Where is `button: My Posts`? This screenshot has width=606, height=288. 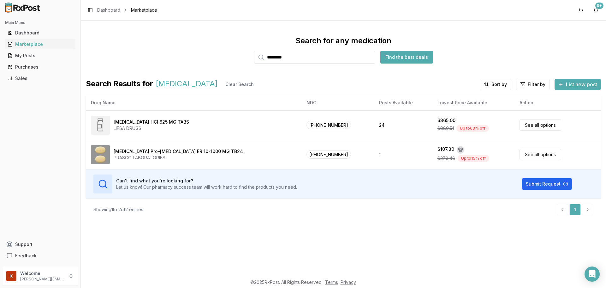
button: My Posts is located at coordinates (40, 56).